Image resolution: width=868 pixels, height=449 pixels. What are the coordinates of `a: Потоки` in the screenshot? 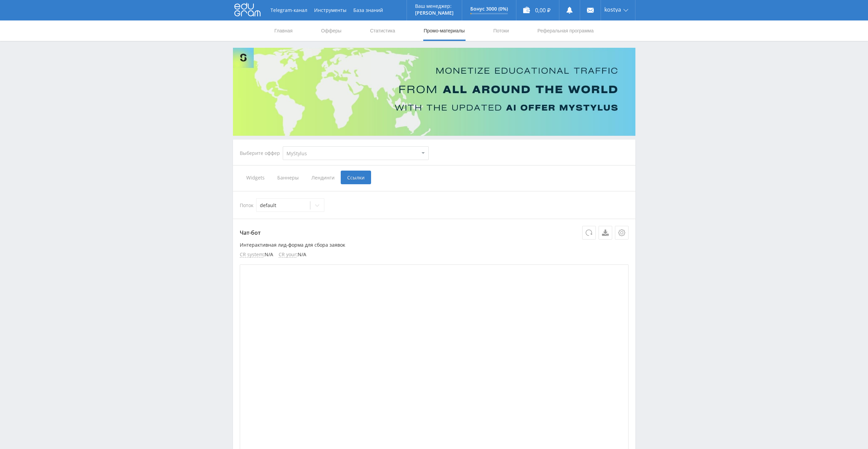 It's located at (501, 31).